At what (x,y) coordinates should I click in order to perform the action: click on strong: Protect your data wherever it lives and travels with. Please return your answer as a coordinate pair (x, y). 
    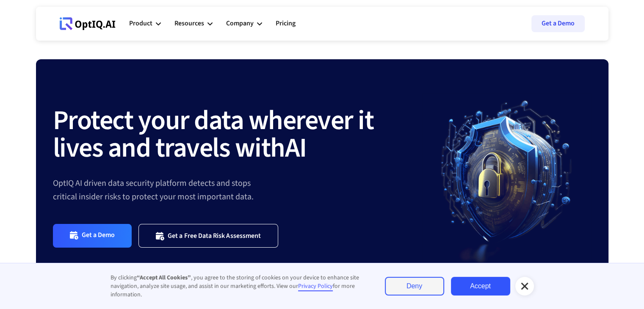
    Looking at the image, I should click on (213, 134).